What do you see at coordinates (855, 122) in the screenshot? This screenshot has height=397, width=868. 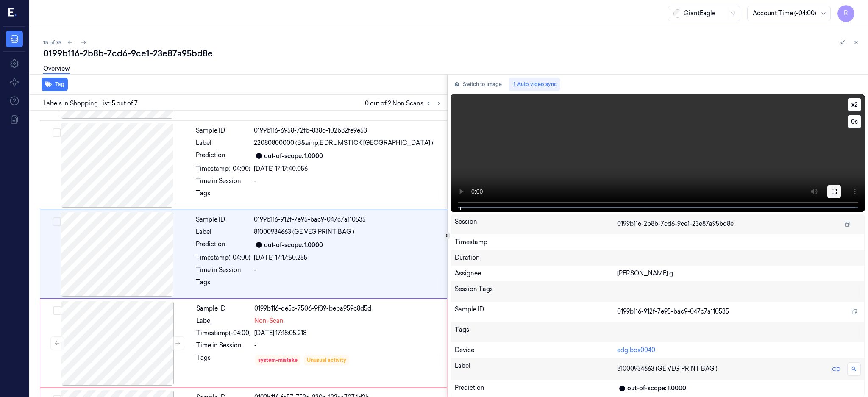 I see `button: 0s` at bounding box center [855, 122].